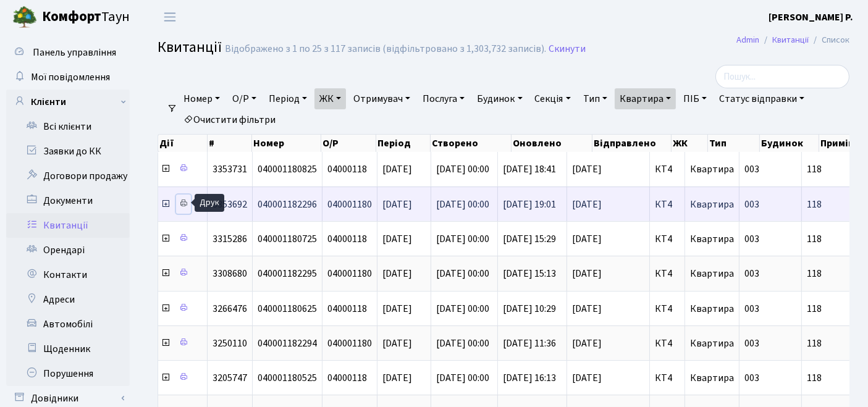  I want to click on a: Заявки до КК, so click(68, 151).